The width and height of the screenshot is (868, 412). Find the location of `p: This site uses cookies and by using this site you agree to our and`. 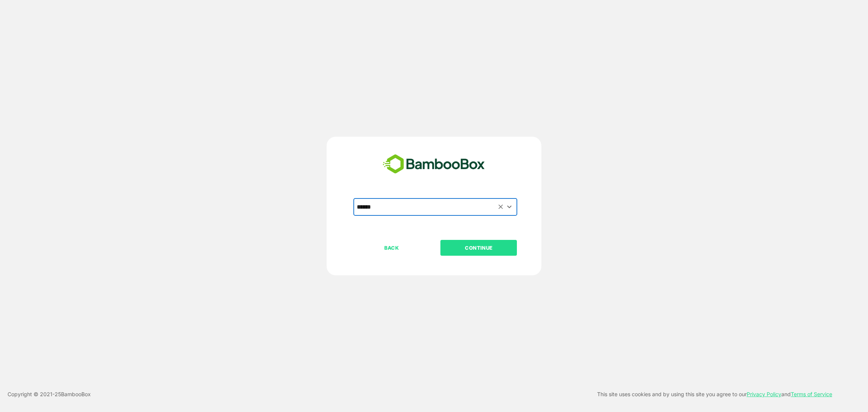

p: This site uses cookies and by using this site you agree to our and is located at coordinates (714, 394).